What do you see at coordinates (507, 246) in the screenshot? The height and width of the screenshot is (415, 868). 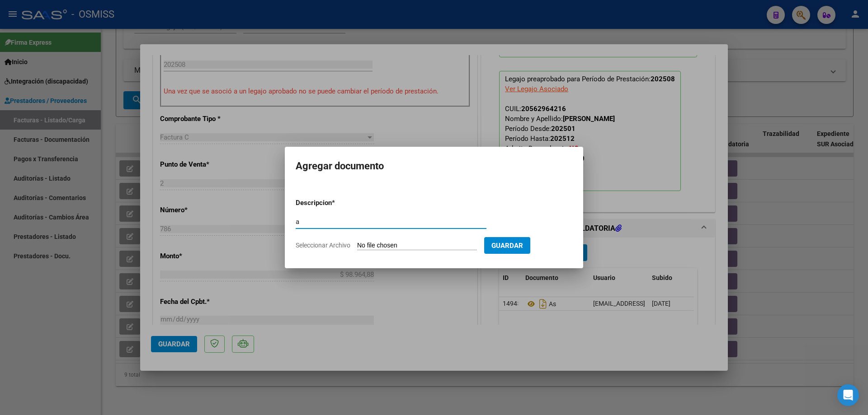 I see `span: Guardar` at bounding box center [507, 246].